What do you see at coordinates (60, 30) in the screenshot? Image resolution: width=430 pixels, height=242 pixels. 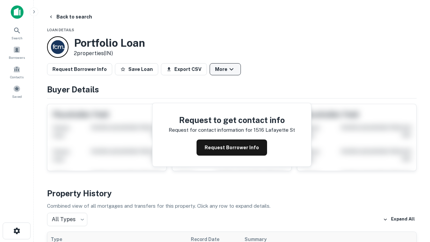 I see `span: Loan Details` at bounding box center [60, 30].